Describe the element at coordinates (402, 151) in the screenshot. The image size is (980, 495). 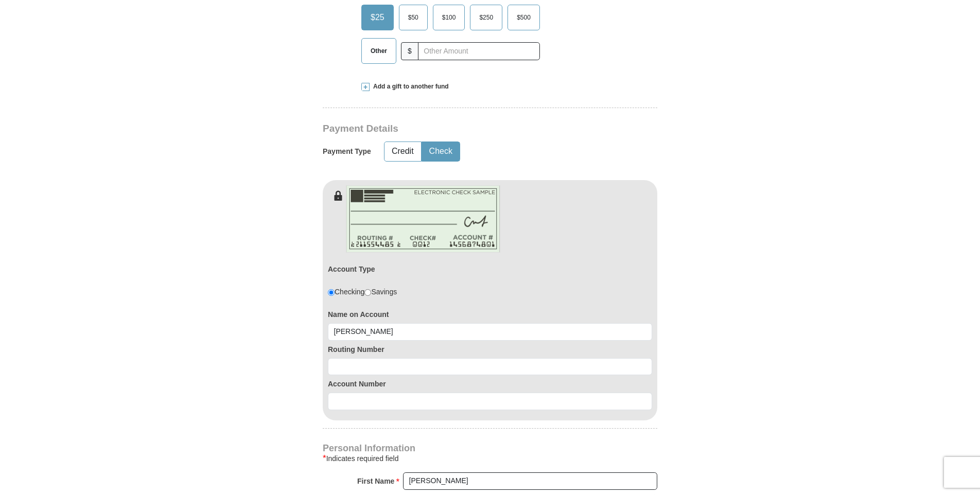
I see `button: Credit` at that location.